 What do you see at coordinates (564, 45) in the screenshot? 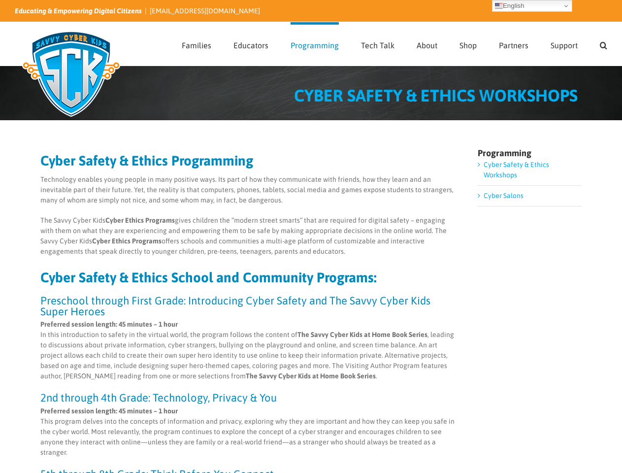
I see `span: Support` at bounding box center [564, 45].